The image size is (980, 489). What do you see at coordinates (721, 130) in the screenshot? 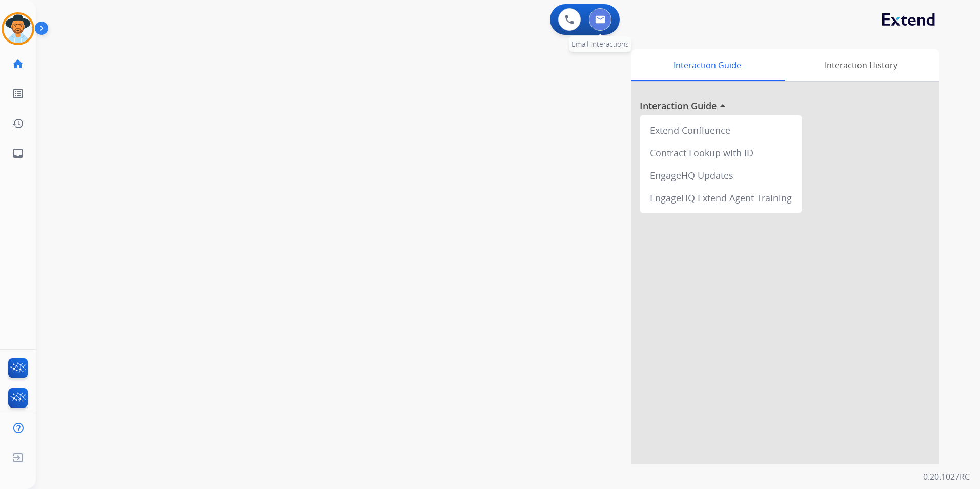
I see `div: Extend Confluence` at bounding box center [721, 130].